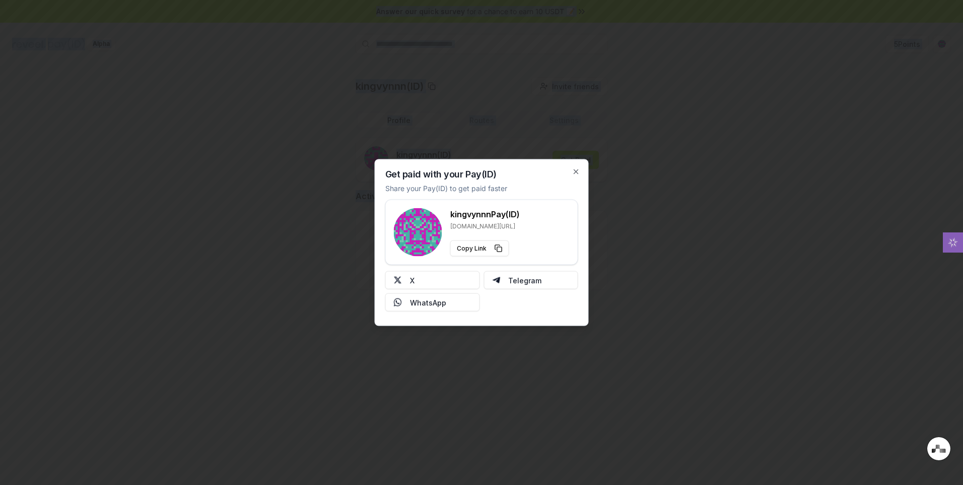 The height and width of the screenshot is (485, 963). I want to click on h2: Get paid with your Pay(ID), so click(441, 174).